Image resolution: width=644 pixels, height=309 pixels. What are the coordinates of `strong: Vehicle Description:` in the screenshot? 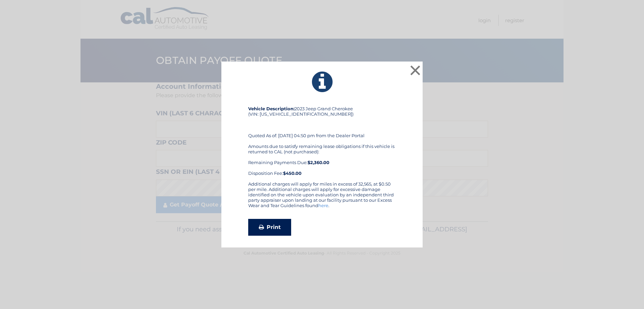 It's located at (271, 108).